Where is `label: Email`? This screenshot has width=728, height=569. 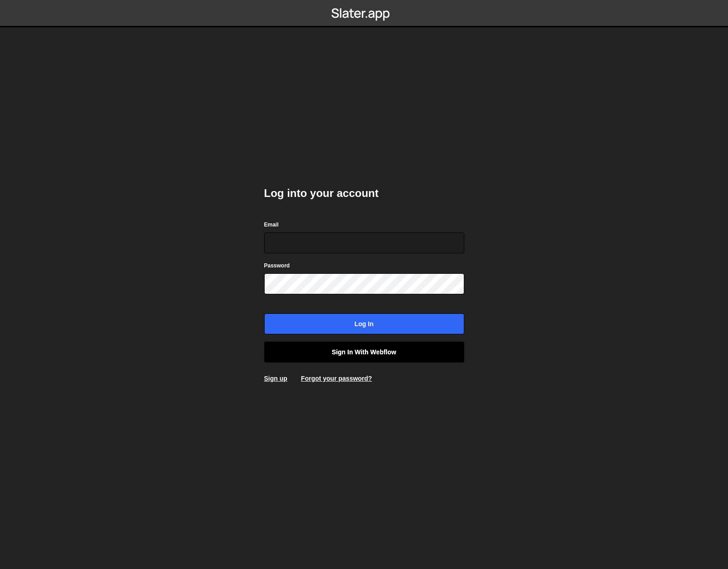 label: Email is located at coordinates (272, 225).